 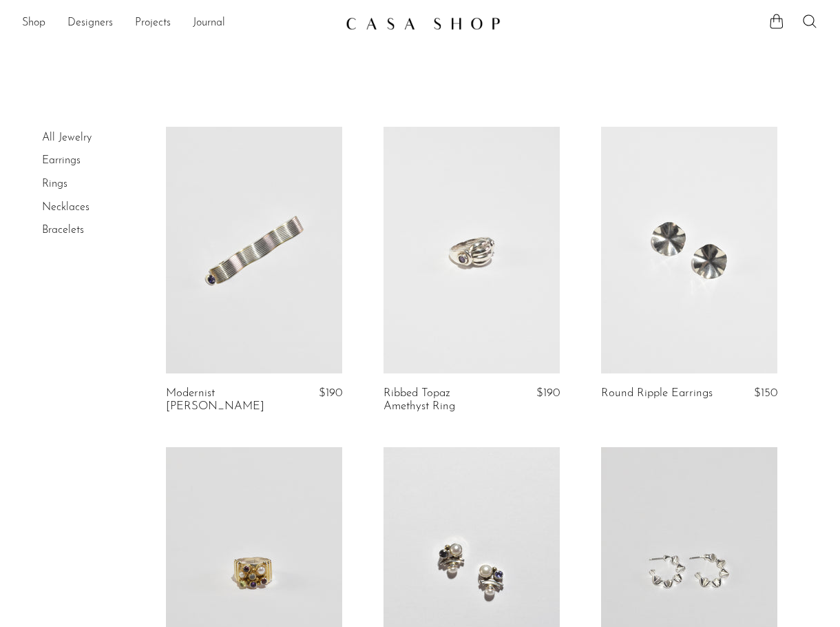 What do you see at coordinates (153, 23) in the screenshot?
I see `a: Projects` at bounding box center [153, 23].